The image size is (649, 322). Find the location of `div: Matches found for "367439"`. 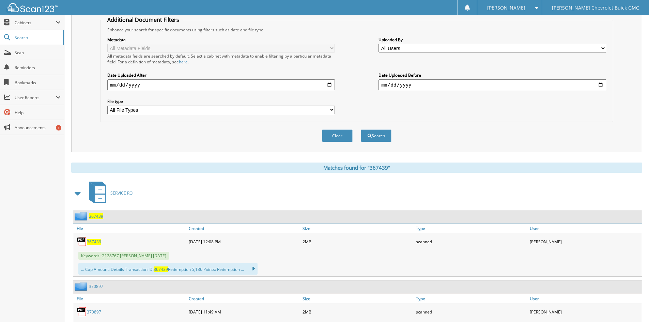

div: Matches found for "367439" is located at coordinates (357, 168).